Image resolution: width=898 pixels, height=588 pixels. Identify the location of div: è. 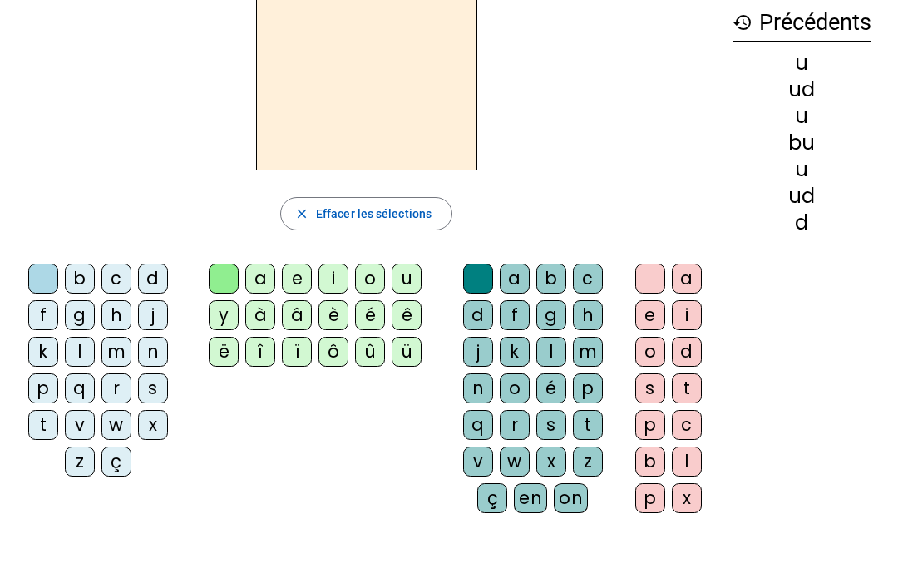
(333, 315).